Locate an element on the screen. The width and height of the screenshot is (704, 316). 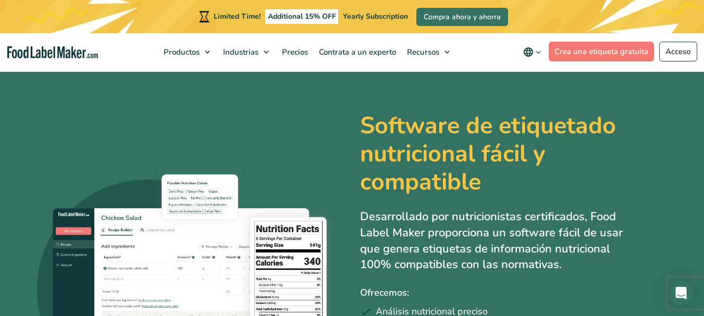
font: Precios is located at coordinates (295, 52).